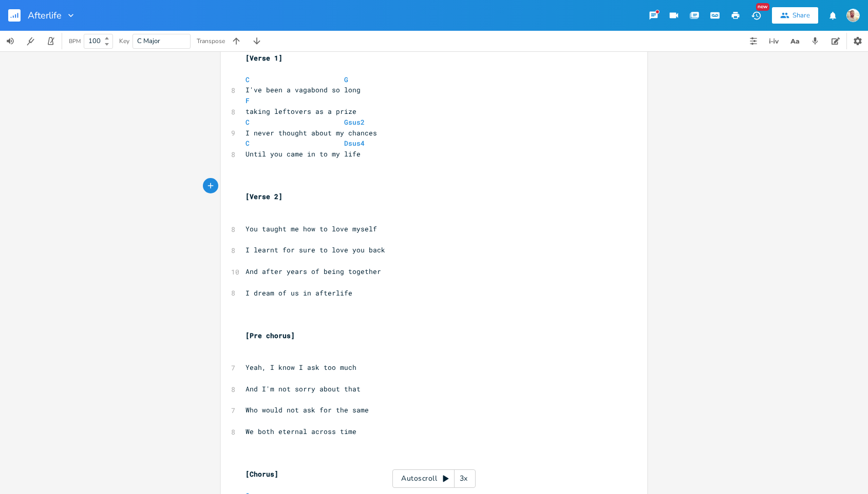 The image size is (868, 494). I want to click on span: I learnt for sure to love you back, so click(315, 250).